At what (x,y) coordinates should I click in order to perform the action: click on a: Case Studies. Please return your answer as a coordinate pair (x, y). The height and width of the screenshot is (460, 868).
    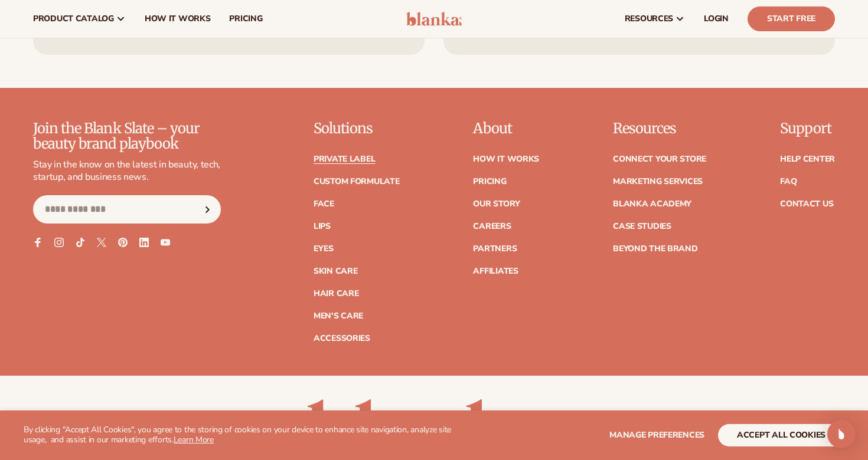
    Looking at the image, I should click on (642, 226).